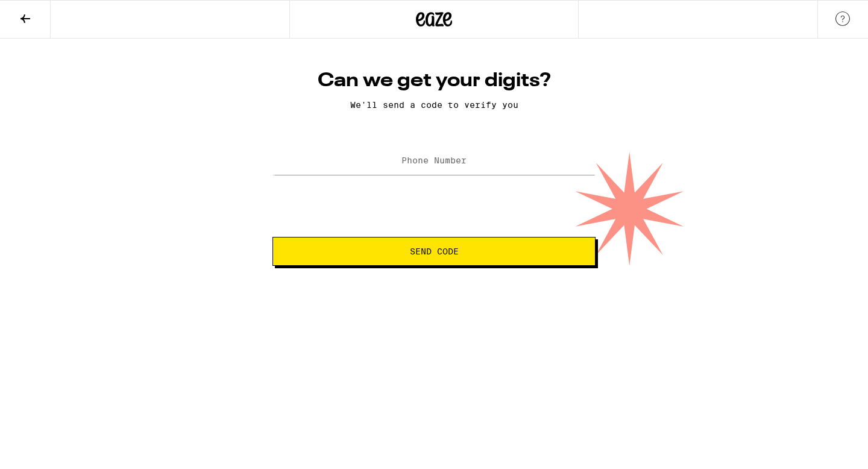 The height and width of the screenshot is (469, 868). Describe the element at coordinates (434, 81) in the screenshot. I see `h1: Can we get your digits?` at that location.